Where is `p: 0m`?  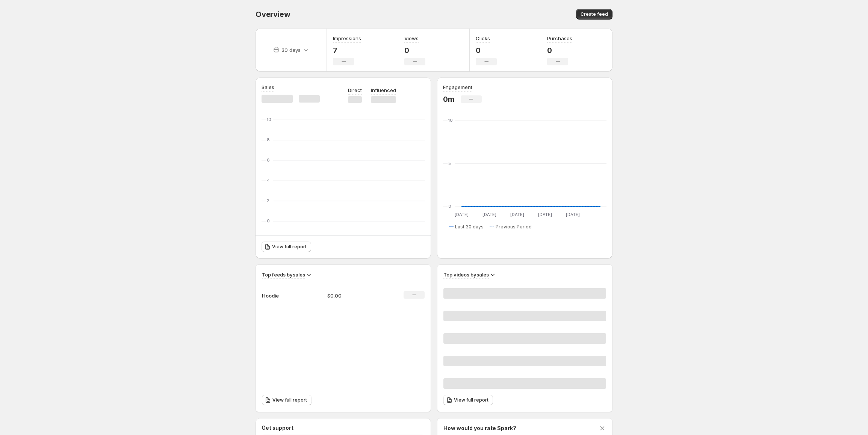
p: 0m is located at coordinates (449, 99).